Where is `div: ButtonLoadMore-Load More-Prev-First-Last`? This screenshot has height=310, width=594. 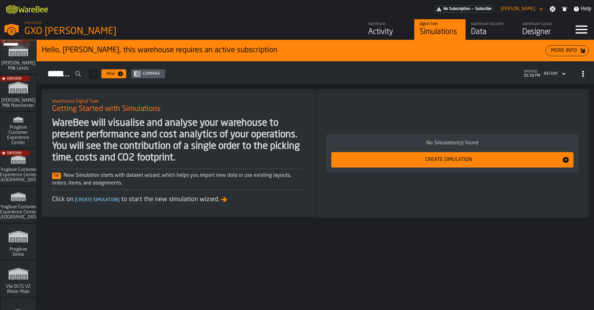
div: ButtonLoadMore-Load More-Prev-First-Last is located at coordinates (94, 74).